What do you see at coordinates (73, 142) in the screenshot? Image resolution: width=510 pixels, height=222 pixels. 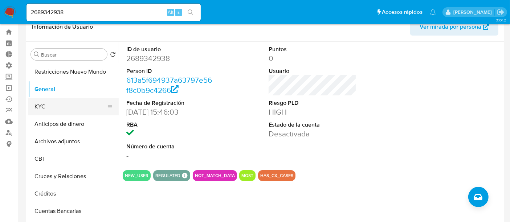 I see `button: Archivos adjuntos` at bounding box center [73, 142].